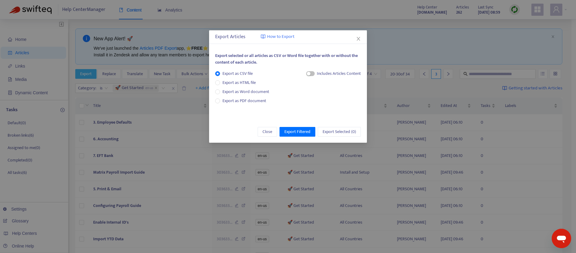 The image size is (576, 253). I want to click on span: Close, so click(267, 132).